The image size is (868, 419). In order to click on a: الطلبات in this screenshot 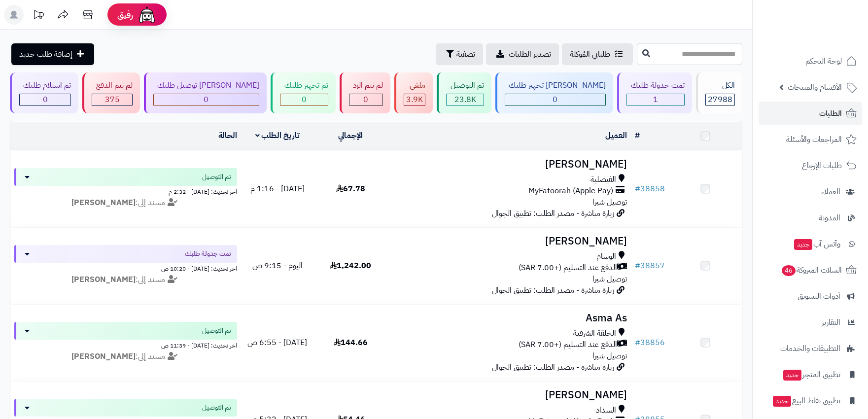, I will do `click(810, 113)`.